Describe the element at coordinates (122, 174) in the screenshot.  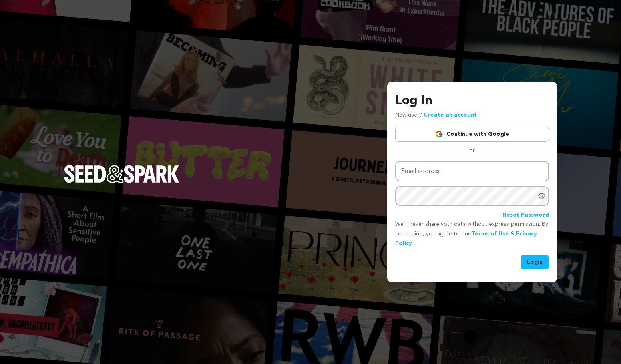
I see `img: Seed&Spark Logo` at that location.